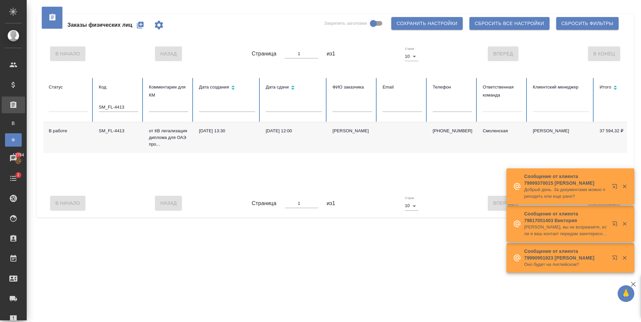  What do you see at coordinates (346, 23) in the screenshot?
I see `span: Закрепить заголовки` at bounding box center [346, 23].